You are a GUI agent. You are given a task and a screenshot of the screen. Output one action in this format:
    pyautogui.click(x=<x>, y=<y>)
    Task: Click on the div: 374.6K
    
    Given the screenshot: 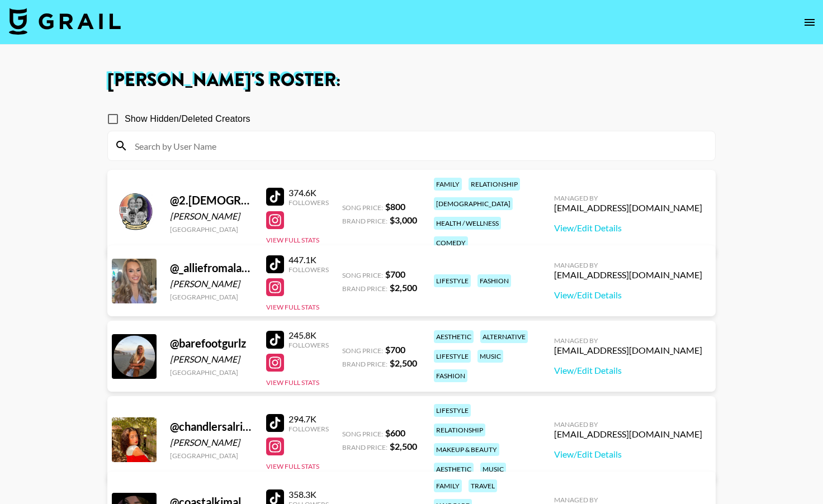 What is the action you would take?
    pyautogui.click(x=309, y=192)
    